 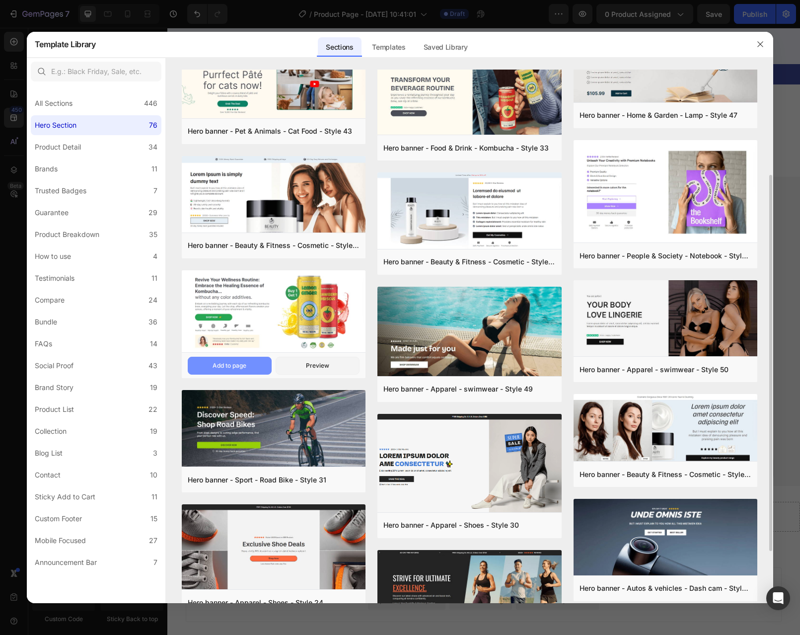 What do you see at coordinates (51, 431) in the screenshot?
I see `div: Collection` at bounding box center [51, 431].